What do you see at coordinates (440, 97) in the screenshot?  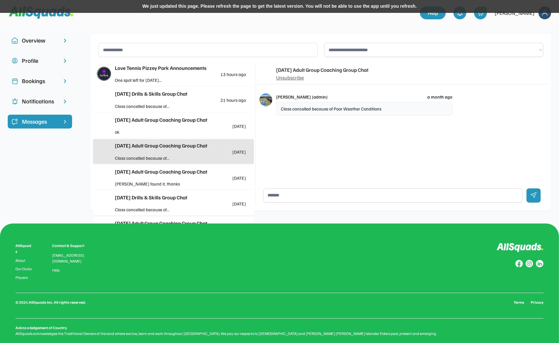 I see `div: a month ago` at bounding box center [440, 97].